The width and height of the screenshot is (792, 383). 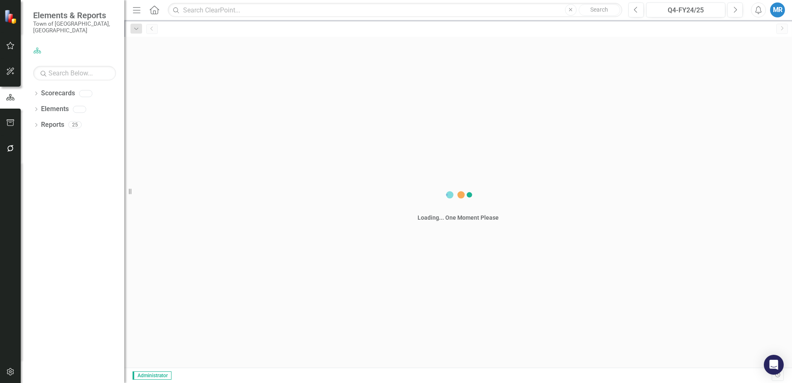 I want to click on button: MR, so click(x=777, y=10).